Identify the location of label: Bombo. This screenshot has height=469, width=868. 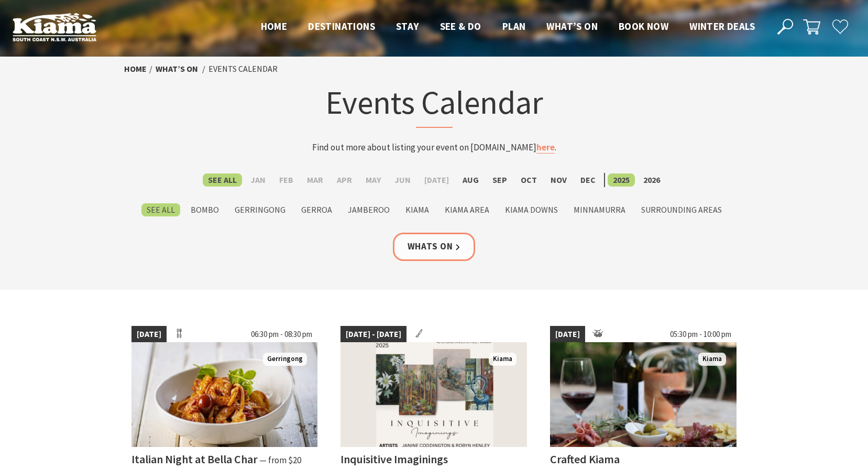
(205, 210).